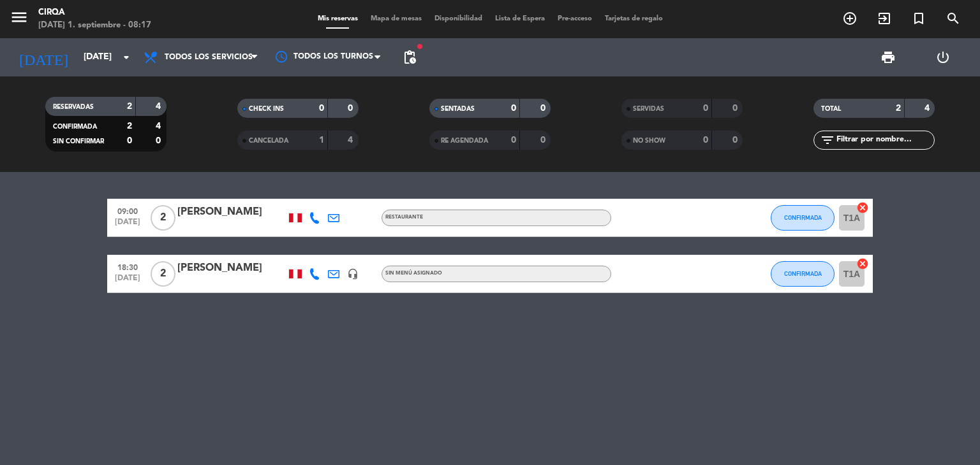 This screenshot has width=980, height=465. Describe the element at coordinates (458, 109) in the screenshot. I see `span: SENTADAS` at that location.